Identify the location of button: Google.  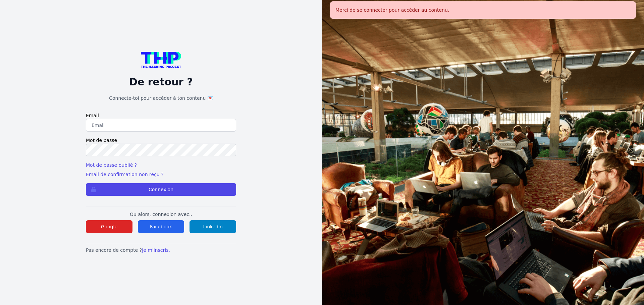
(109, 227).